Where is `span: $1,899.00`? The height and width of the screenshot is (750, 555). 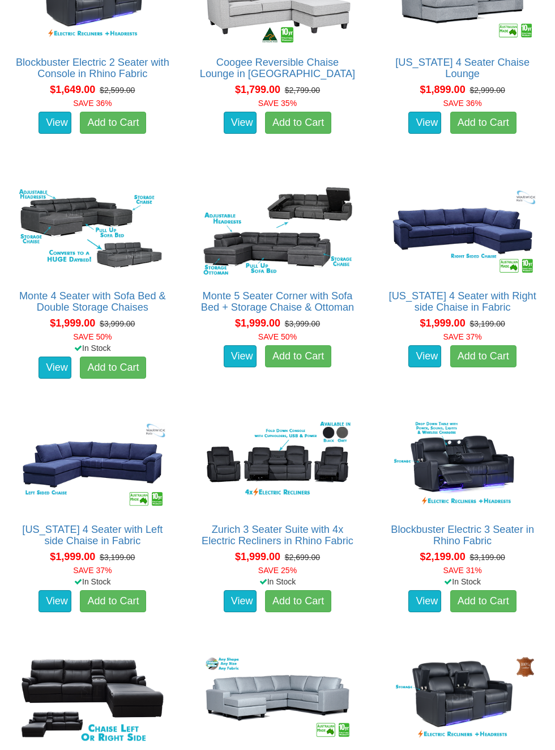 span: $1,899.00 is located at coordinates (443, 90).